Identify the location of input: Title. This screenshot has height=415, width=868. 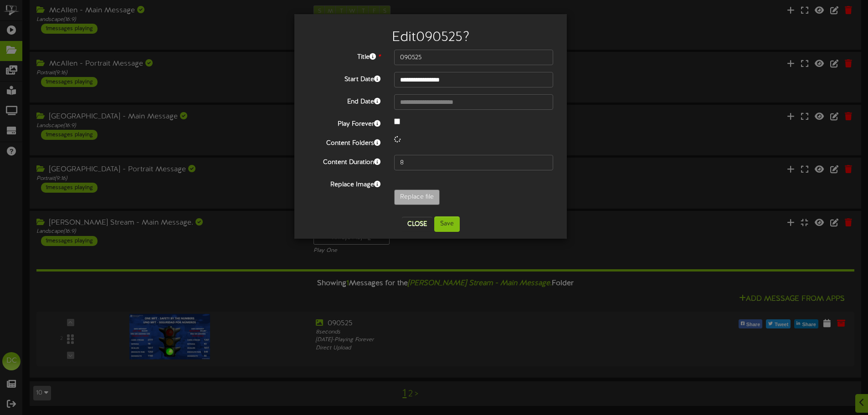
(474, 57).